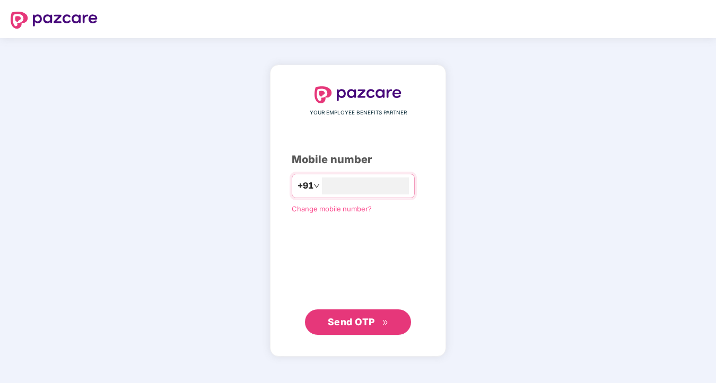 This screenshot has height=383, width=716. I want to click on span: Change mobile number?, so click(331, 209).